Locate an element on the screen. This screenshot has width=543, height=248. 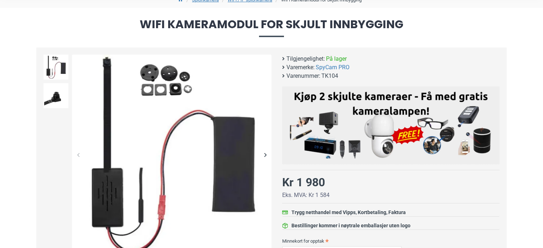
b: Varenummer: is located at coordinates (303, 76).